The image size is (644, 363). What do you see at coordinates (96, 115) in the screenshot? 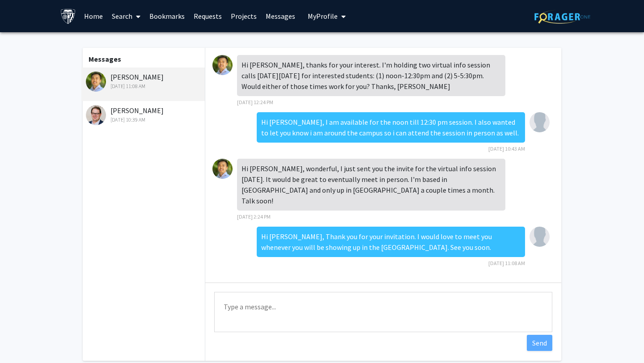
I see `img: Ben Buchanan` at bounding box center [96, 115].